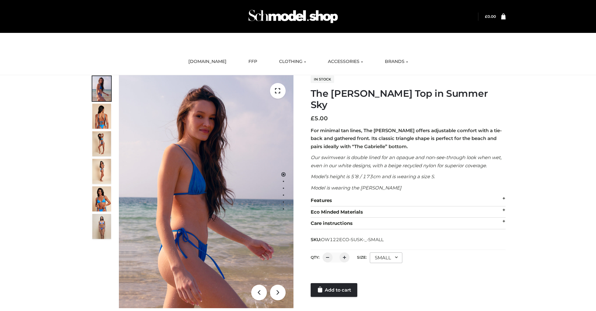 The height and width of the screenshot is (311, 596). Describe the element at coordinates (293, 16) in the screenshot. I see `a: Schmodel Admin 964` at that location.